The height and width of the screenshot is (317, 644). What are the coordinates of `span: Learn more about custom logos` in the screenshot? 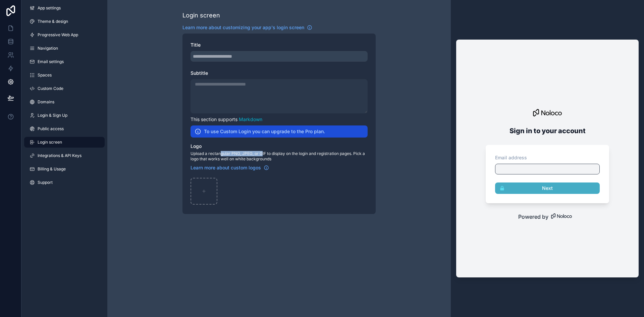 It's located at (226, 168).